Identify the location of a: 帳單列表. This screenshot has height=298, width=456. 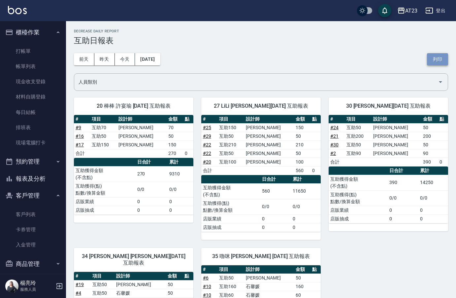
(33, 66).